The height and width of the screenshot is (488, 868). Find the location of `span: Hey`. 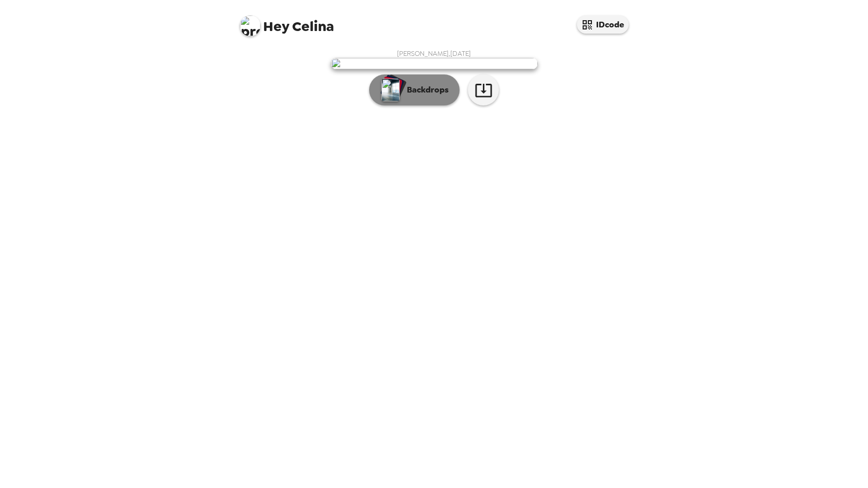

span: Hey is located at coordinates (276, 26).